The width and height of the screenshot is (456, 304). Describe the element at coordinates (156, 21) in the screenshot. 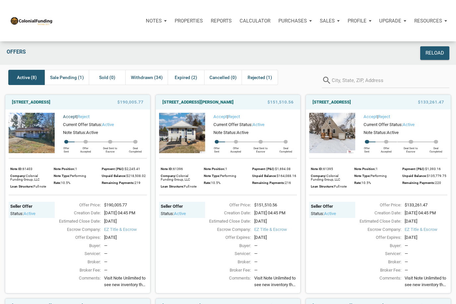

I see `a: Notes` at that location.